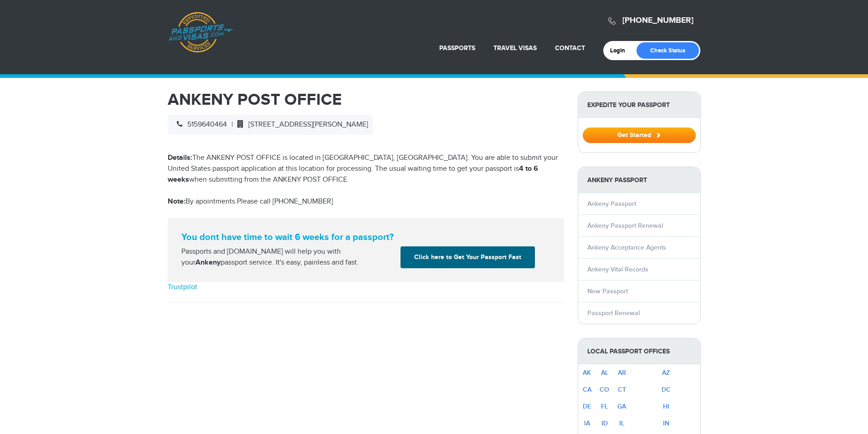 The height and width of the screenshot is (434, 868). I want to click on a: HI, so click(666, 407).